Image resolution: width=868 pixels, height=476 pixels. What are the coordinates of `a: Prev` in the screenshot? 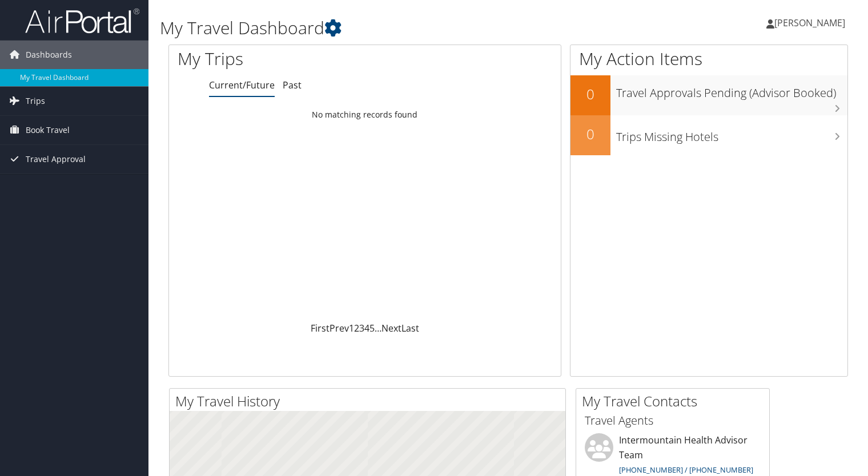 It's located at (340, 329).